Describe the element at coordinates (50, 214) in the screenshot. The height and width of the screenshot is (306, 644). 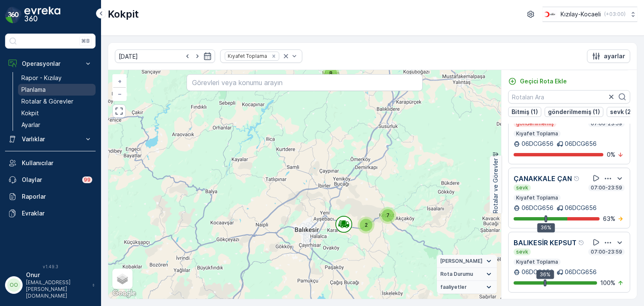
I see `a: Evraklar` at that location.